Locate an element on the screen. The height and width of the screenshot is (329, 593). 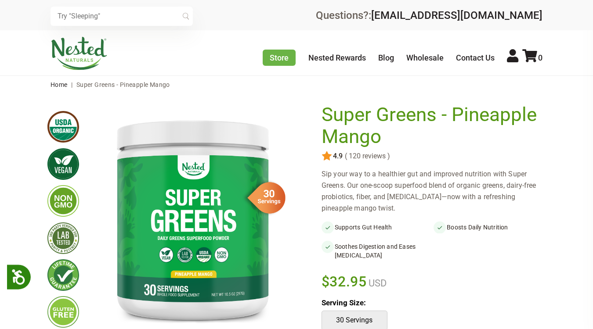
a: Blog is located at coordinates (386, 58).